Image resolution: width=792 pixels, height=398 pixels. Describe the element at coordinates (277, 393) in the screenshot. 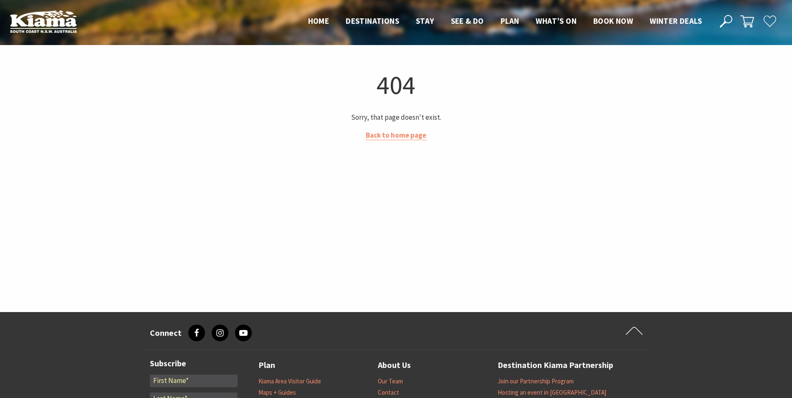

I see `a: Maps + Guides` at that location.